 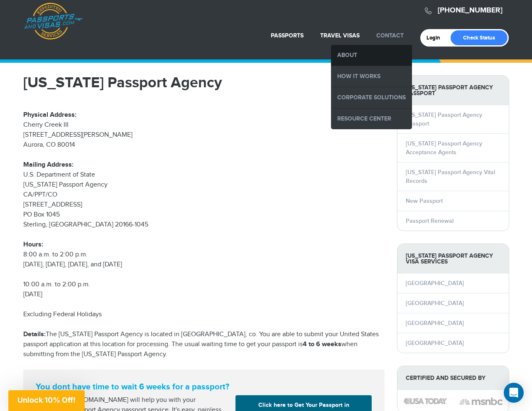 What do you see at coordinates (287, 36) in the screenshot?
I see `a: Passports` at bounding box center [287, 36].